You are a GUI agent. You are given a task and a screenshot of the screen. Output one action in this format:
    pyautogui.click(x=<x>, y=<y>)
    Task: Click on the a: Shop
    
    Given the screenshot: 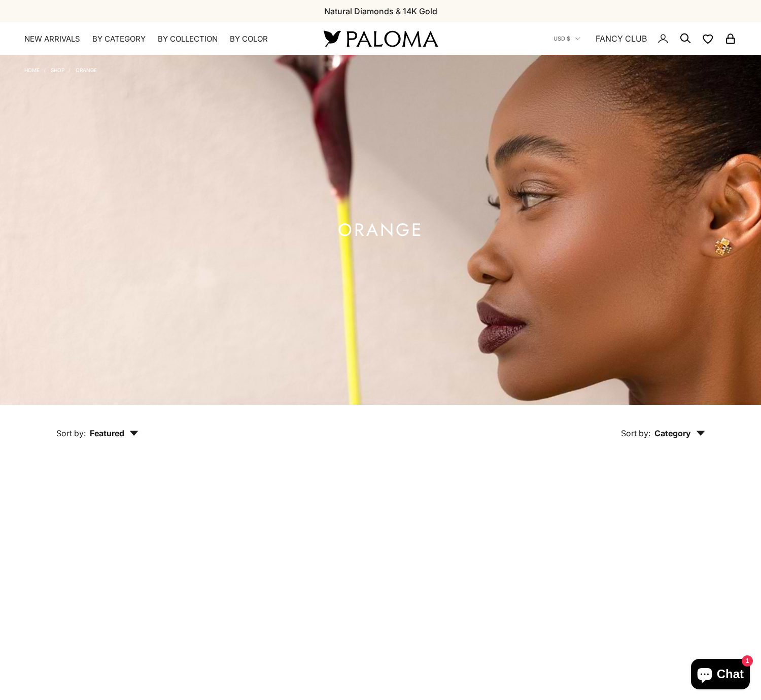 What is the action you would take?
    pyautogui.click(x=57, y=70)
    